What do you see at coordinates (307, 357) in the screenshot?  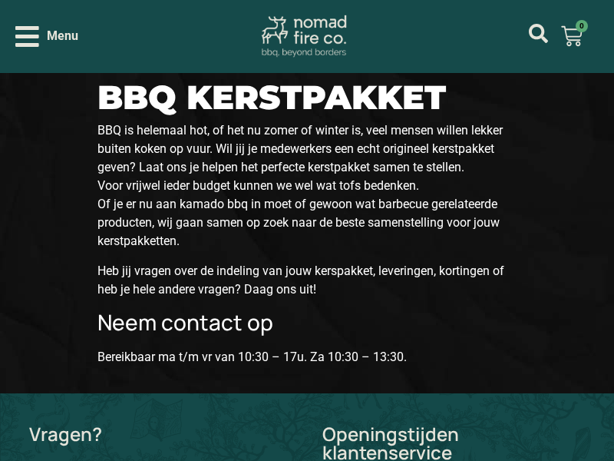 I see `p: Bereikbaar ma t/m vr van 10:30 – 17u. Za 10:30 – 13:30.` at bounding box center [307, 357].